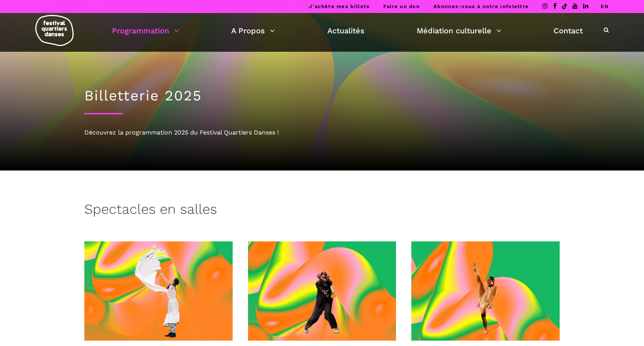 The height and width of the screenshot is (346, 644). What do you see at coordinates (339, 6) in the screenshot?
I see `a: J’achète mes billets` at bounding box center [339, 6].